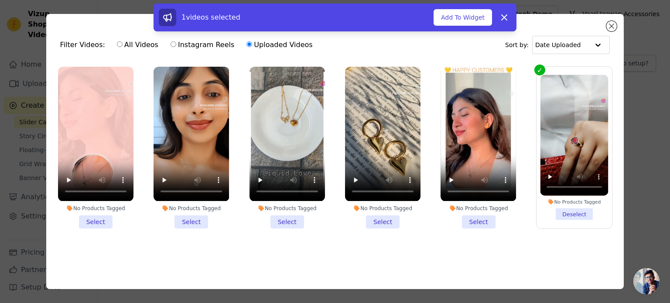  Describe the element at coordinates (557, 45) in the screenshot. I see `div: Sort by:` at that location.